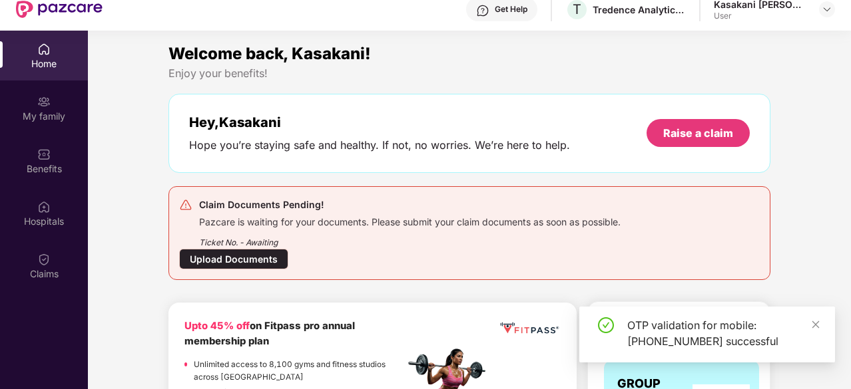 The image size is (851, 389). What do you see at coordinates (815, 325) in the screenshot?
I see `span: close` at bounding box center [815, 325].